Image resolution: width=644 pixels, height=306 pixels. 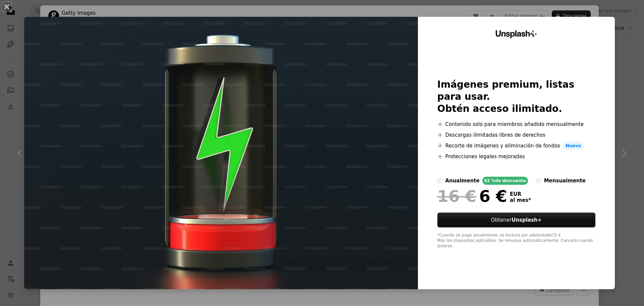 I want to click on li: Recorte de imágenes y eliminación de fondos, so click(x=517, y=146).